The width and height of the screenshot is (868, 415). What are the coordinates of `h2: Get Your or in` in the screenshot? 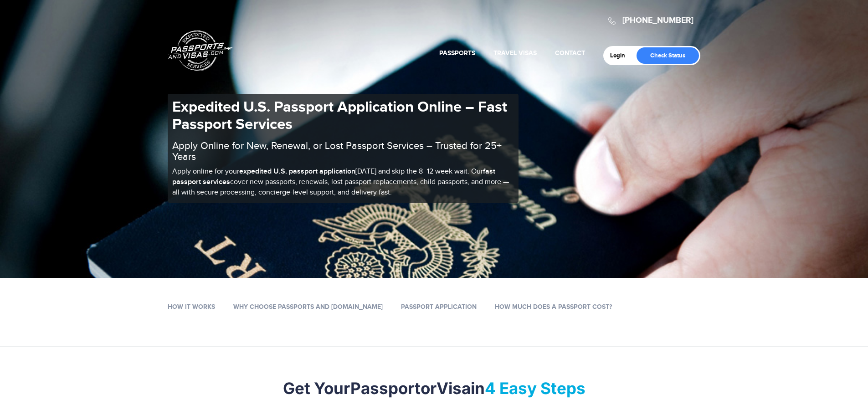 It's located at (434, 388).